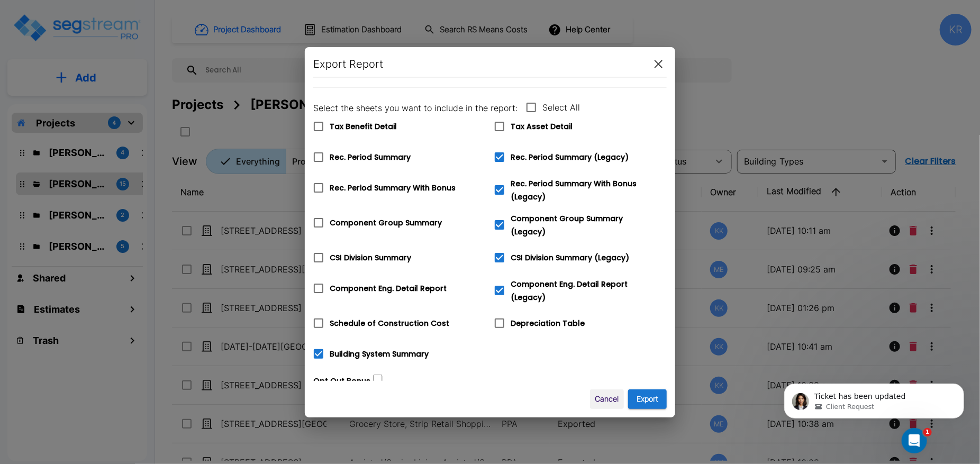 This screenshot has height=464, width=980. Describe the element at coordinates (574, 190) in the screenshot. I see `span: Rec. Period Summary With Bonus (Legacy)` at that location.